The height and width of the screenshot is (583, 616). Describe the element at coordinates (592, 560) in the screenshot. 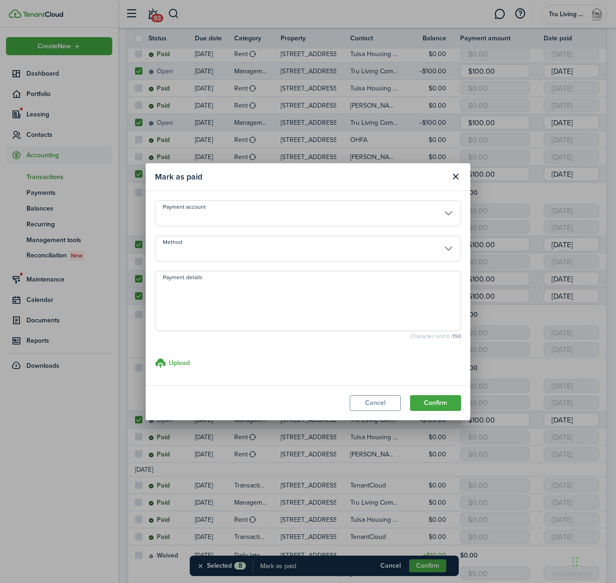

I see `div: Chat Widget` at that location.